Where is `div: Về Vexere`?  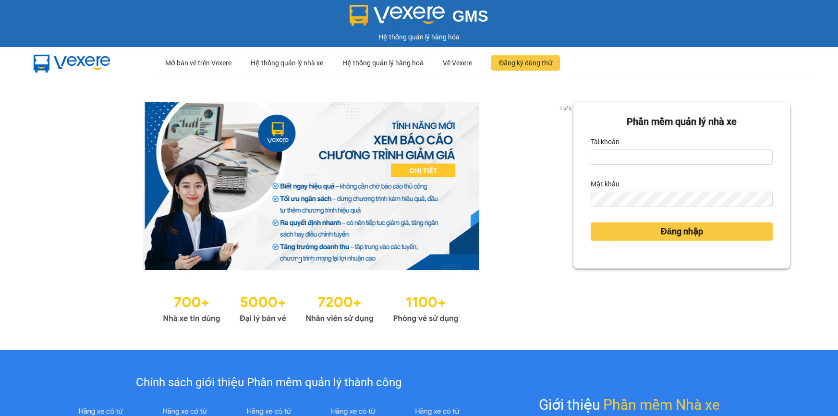
div: Về Vexere is located at coordinates (457, 63).